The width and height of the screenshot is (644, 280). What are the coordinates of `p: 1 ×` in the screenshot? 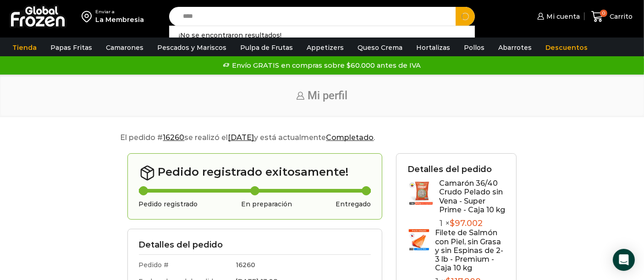 It's located at (472, 224).